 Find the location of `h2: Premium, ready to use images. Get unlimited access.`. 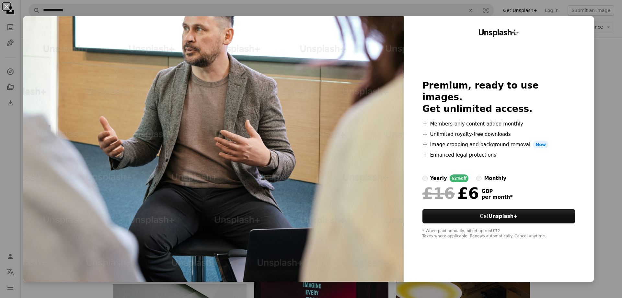

h2: Premium, ready to use images. Get unlimited access. is located at coordinates (499, 97).